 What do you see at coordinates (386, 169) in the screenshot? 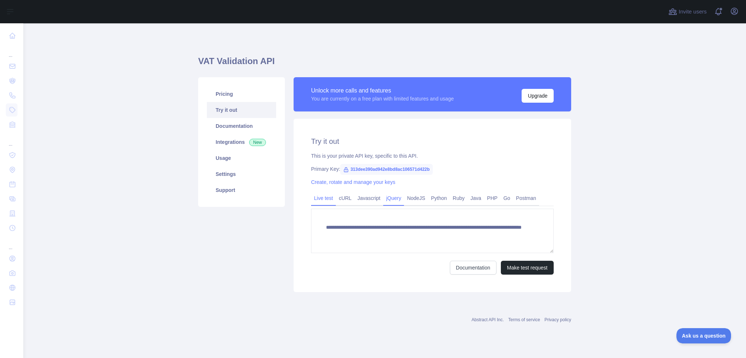
I see `span: 313dee390ad942e8bd8ac106571d422b` at bounding box center [386, 169].